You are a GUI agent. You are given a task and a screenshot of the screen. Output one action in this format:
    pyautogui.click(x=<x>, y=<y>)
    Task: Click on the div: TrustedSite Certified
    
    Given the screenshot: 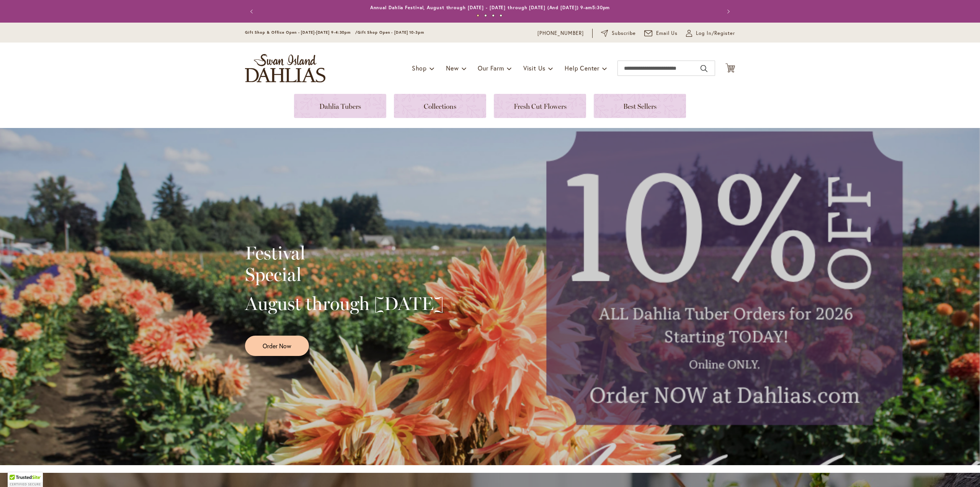 What is the action you would take?
    pyautogui.click(x=25, y=480)
    